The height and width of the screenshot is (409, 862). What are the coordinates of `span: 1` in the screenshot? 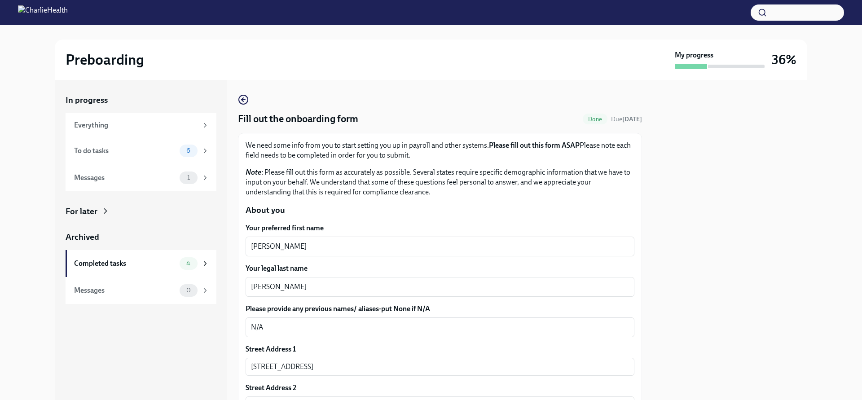 It's located at (189, 177).